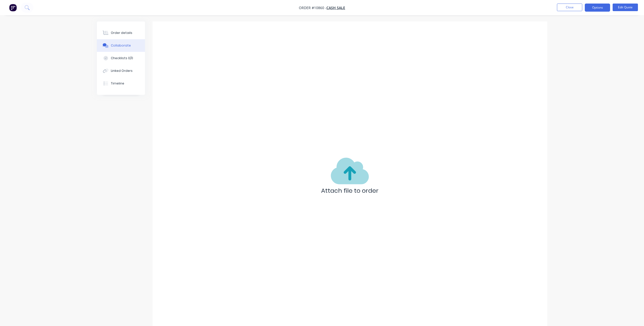 Image resolution: width=644 pixels, height=326 pixels. I want to click on div: Collaborate, so click(120, 46).